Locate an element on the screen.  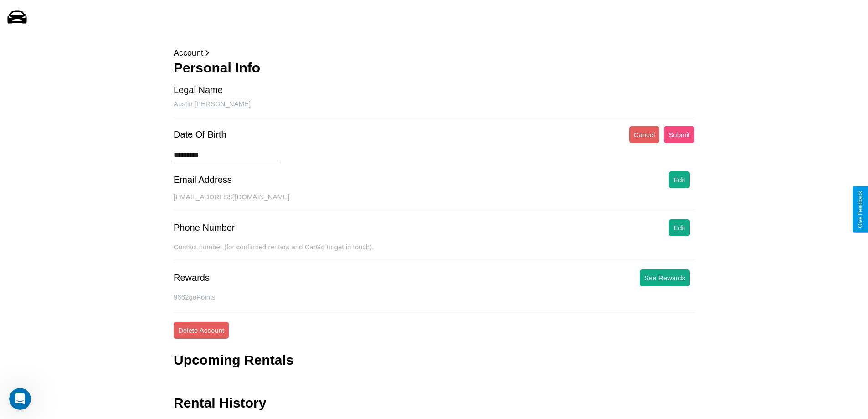
button: Delete Account is located at coordinates (201, 330).